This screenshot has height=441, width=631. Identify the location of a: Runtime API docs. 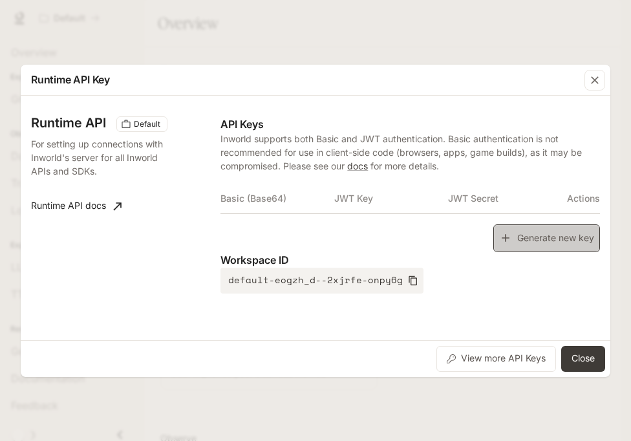
(76, 206).